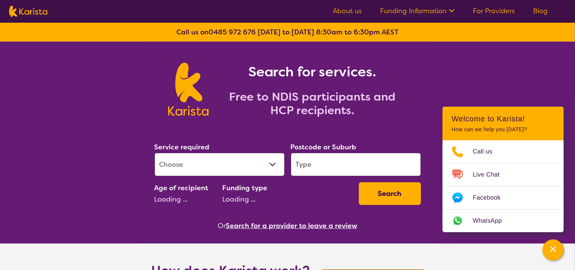  What do you see at coordinates (181, 188) in the screenshot?
I see `label: Age of recipient` at bounding box center [181, 188].